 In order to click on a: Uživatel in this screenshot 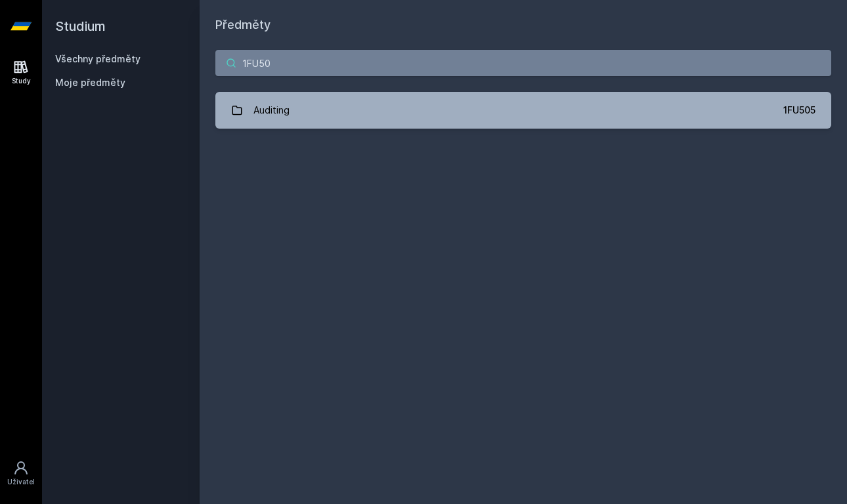, I will do `click(21, 473)`.